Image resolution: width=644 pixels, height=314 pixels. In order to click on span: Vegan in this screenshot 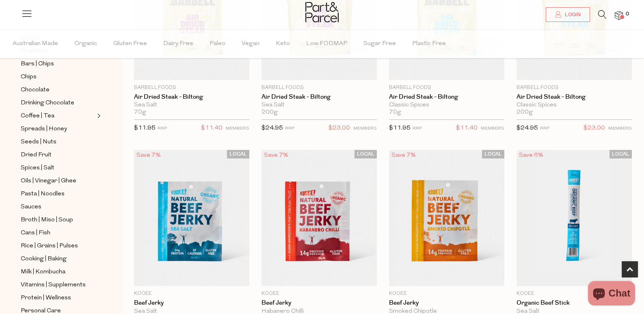, I will do `click(251, 44)`.